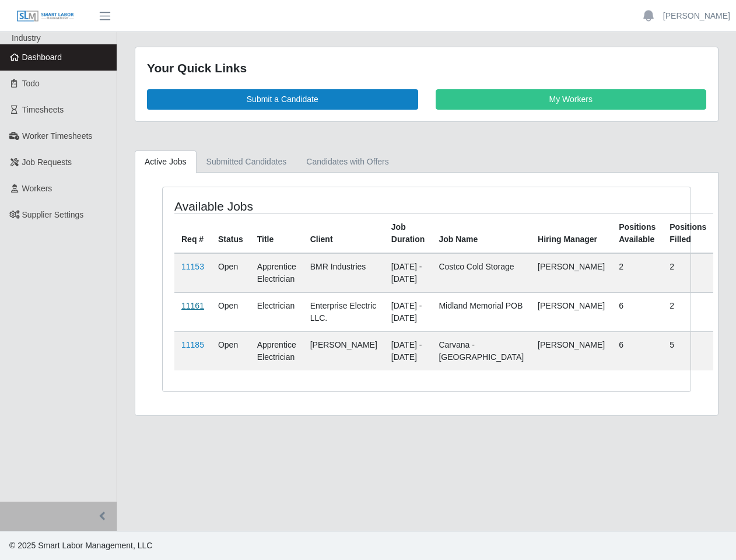  What do you see at coordinates (426, 68) in the screenshot?
I see `div: Your Quick Links` at bounding box center [426, 68].